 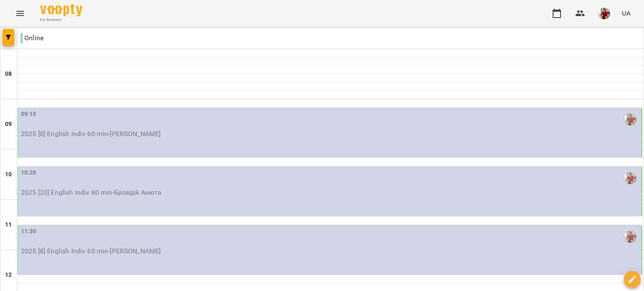 What do you see at coordinates (20, 13) in the screenshot?
I see `button: Menu` at bounding box center [20, 13].